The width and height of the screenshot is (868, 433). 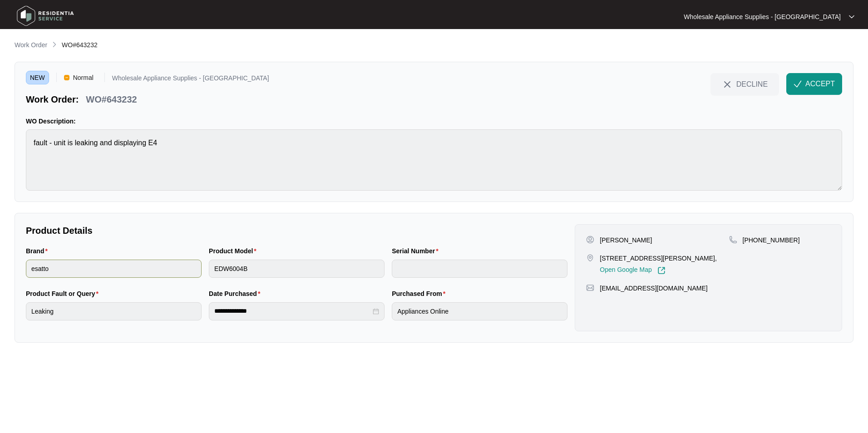 What do you see at coordinates (55, 44) in the screenshot?
I see `img: chevron-right` at bounding box center [55, 44].